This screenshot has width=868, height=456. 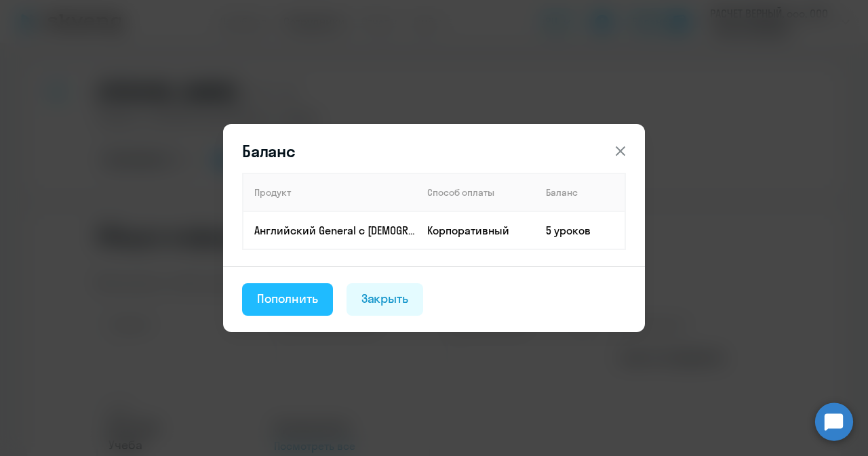 What do you see at coordinates (579, 231) in the screenshot?
I see `td: 5 уроков` at bounding box center [579, 231].